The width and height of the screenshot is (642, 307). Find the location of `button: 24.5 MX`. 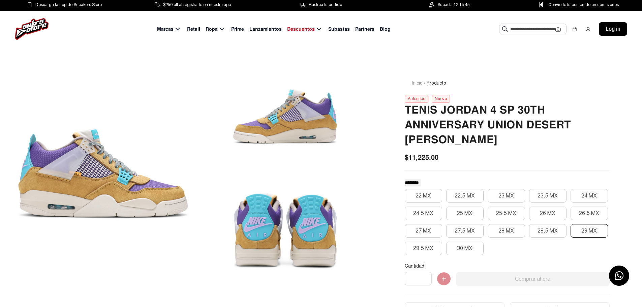

button: 24.5 MX is located at coordinates (423, 213).